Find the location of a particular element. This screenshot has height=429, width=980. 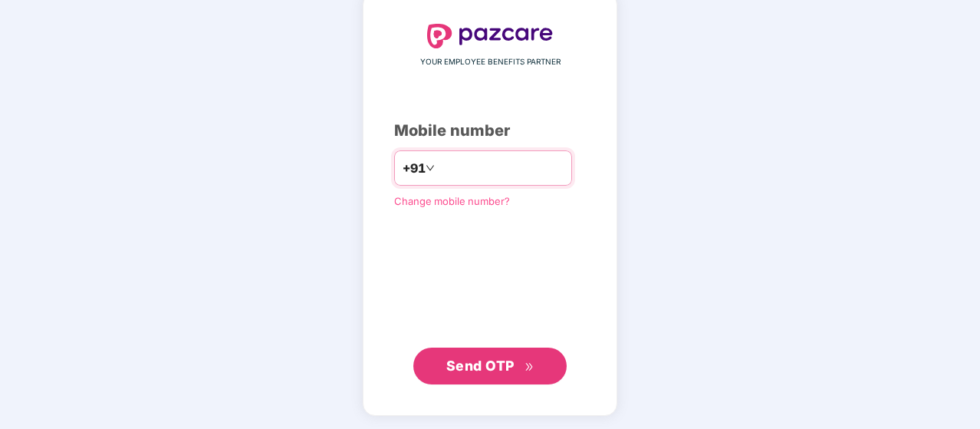

span: Change mobile number? is located at coordinates (452, 201).